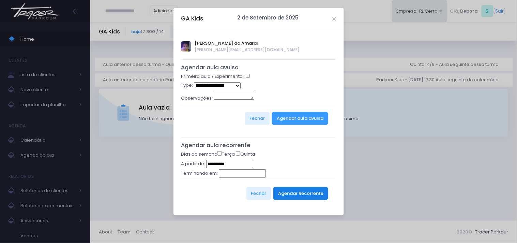 This screenshot has width=517, height=243. What do you see at coordinates (220, 153) in the screenshot?
I see `input: Terça` at bounding box center [220, 153].